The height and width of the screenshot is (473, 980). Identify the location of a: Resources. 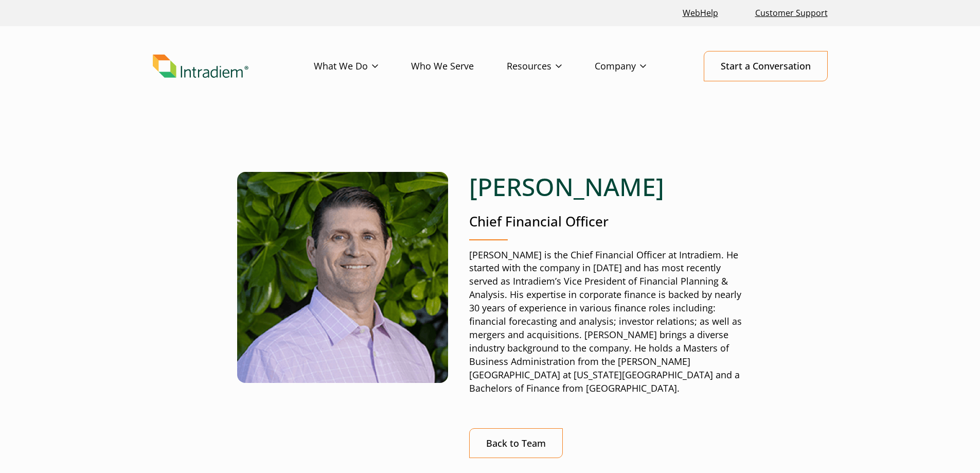
(550, 66).